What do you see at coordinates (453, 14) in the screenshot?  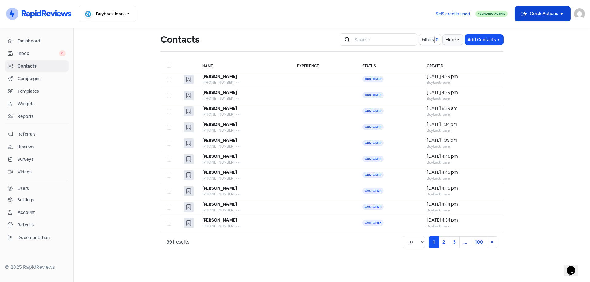 I see `span: SMS credits used` at bounding box center [453, 14].